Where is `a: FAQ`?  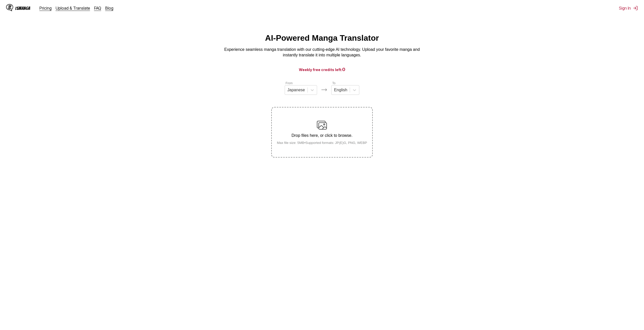 a: FAQ is located at coordinates (98, 8).